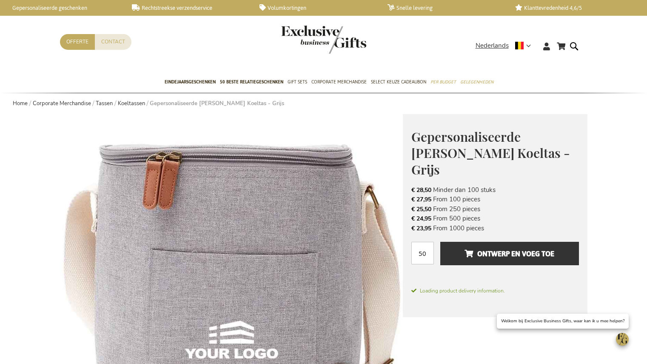  What do you see at coordinates (495, 209) in the screenshot?
I see `li: From 250 pieces` at bounding box center [495, 209].